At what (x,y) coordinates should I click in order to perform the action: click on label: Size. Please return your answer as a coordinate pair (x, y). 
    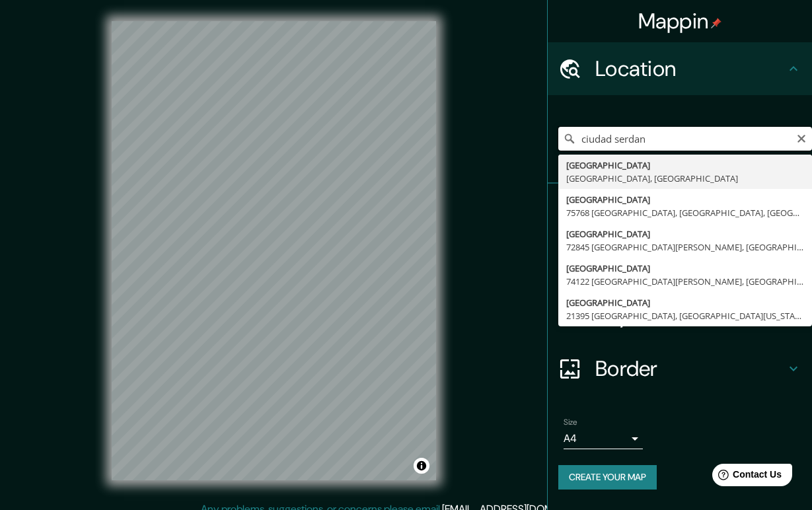
    Looking at the image, I should click on (571, 422).